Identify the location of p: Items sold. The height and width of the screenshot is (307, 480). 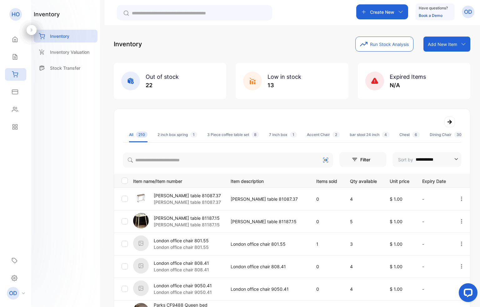
(326, 180).